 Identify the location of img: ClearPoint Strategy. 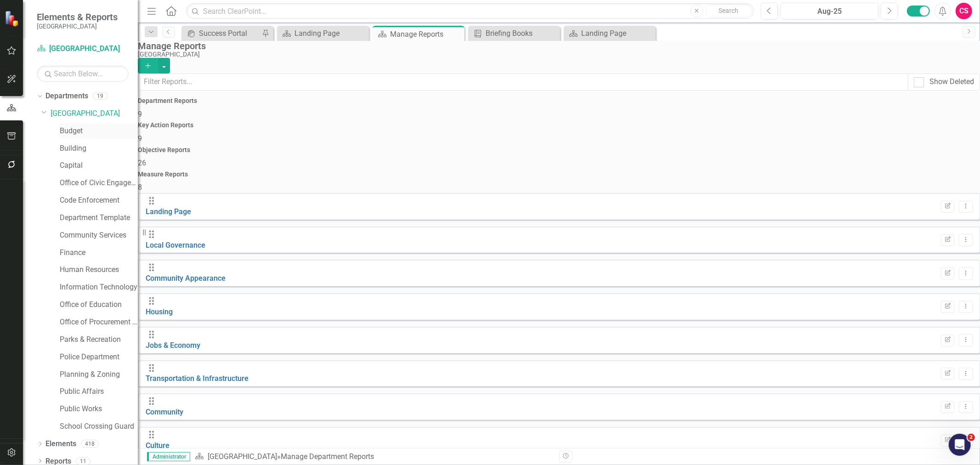
(12, 18).